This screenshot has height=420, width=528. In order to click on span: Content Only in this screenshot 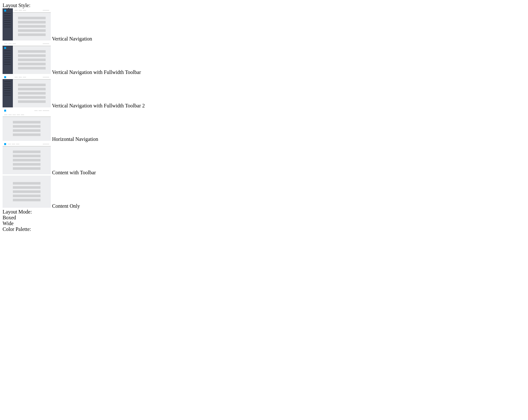, I will do `click(66, 206)`.